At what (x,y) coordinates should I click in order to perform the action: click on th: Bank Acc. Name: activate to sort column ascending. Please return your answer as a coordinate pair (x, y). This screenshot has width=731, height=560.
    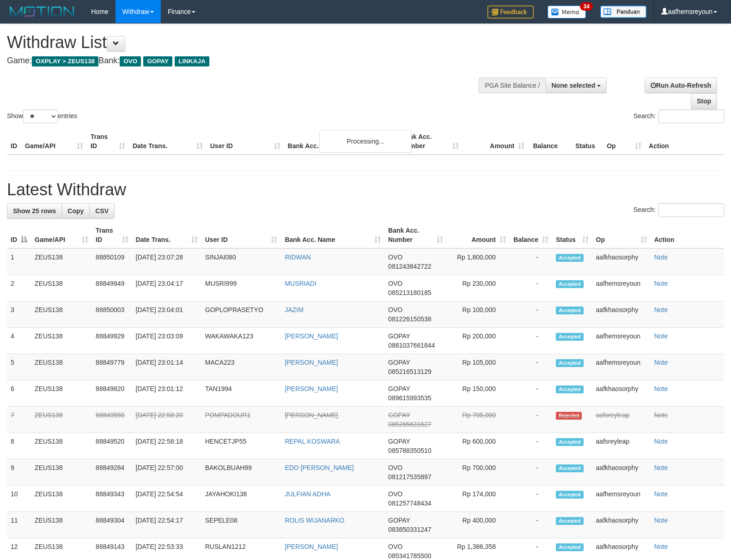
    Looking at the image, I should click on (333, 235).